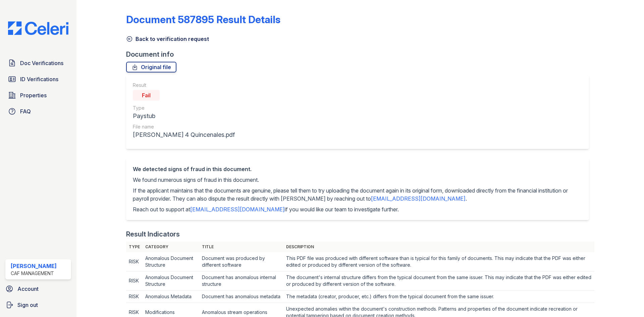 Image resolution: width=644 pixels, height=317 pixels. Describe the element at coordinates (34, 273) in the screenshot. I see `div: CAF Management` at that location.